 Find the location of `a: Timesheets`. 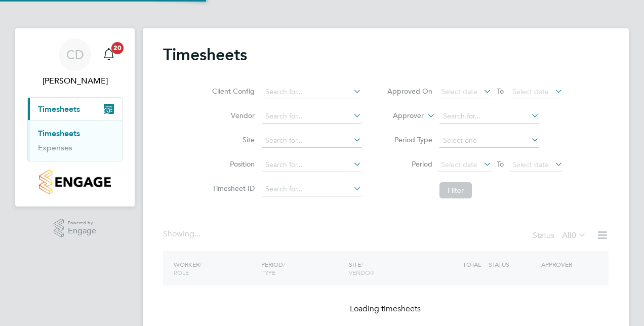

a: Timesheets is located at coordinates (59, 133).